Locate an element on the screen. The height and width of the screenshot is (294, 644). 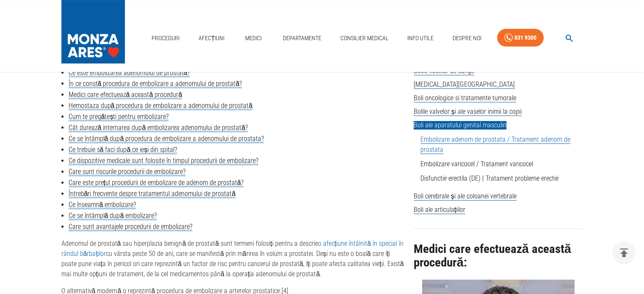
a: Disfunctie erectila (DE) | Tratament probleme erectie is located at coordinates (490, 178).